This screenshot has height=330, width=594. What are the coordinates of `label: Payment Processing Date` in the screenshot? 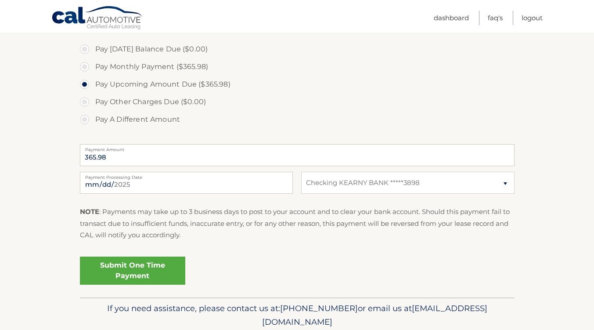 It's located at (186, 175).